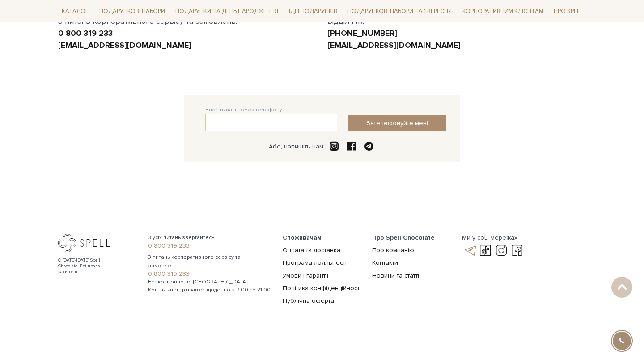 The width and height of the screenshot is (644, 363). Describe the element at coordinates (227, 11) in the screenshot. I see `a: Подарунки на День народження` at that location.